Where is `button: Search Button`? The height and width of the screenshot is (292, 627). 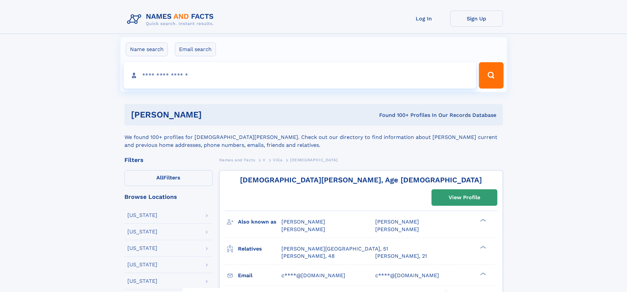
button: Search Button is located at coordinates (491, 75).